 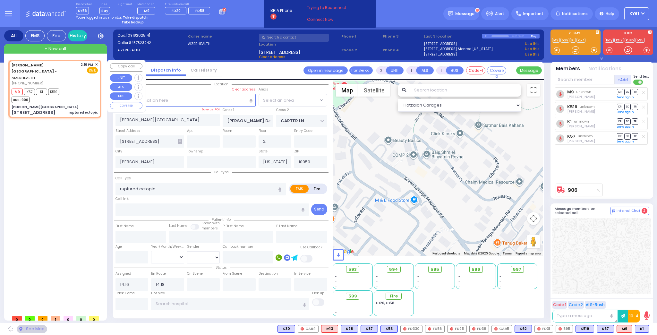 What do you see at coordinates (595, 305) in the screenshot?
I see `button: ALS-Rush` at bounding box center [595, 305].